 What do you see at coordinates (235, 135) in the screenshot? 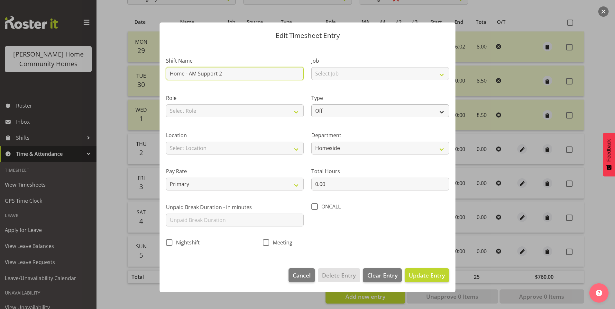
I see `label: Location` at bounding box center [235, 135].